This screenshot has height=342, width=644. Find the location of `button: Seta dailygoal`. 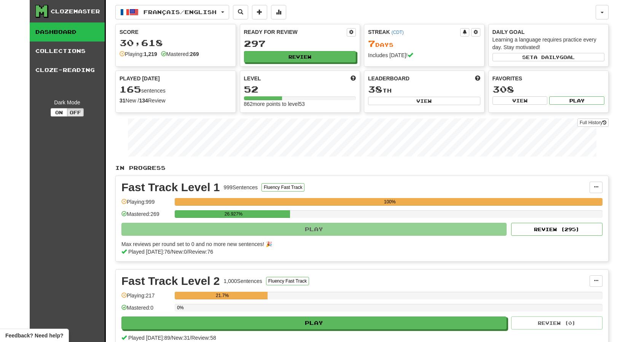

button: Seta dailygoal is located at coordinates (548, 57).